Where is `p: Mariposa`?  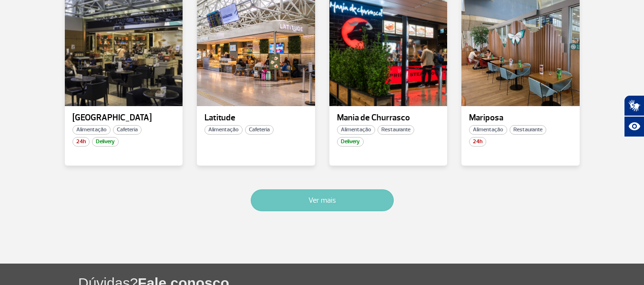
p: Mariposa is located at coordinates (520, 118).